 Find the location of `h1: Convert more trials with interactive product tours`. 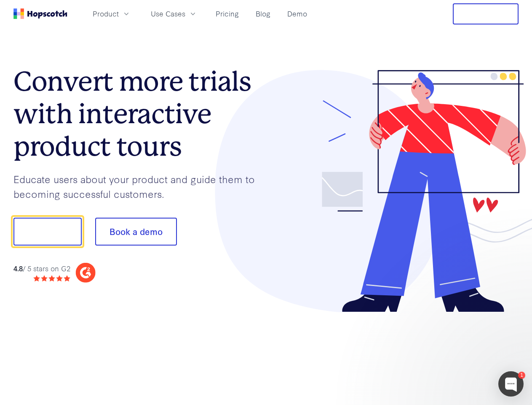

h1: Convert more trials with interactive product tours is located at coordinates (140, 114).